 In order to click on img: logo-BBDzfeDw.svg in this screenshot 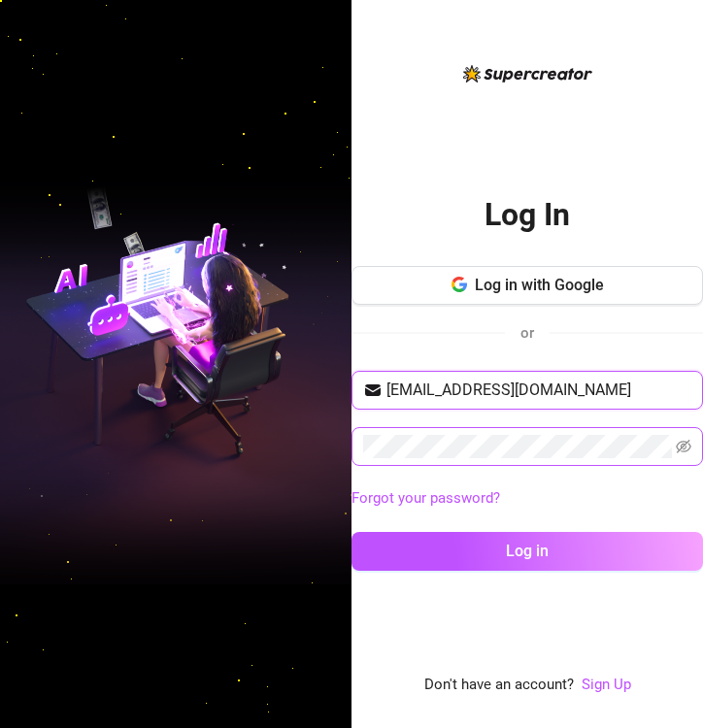, I will do `click(527, 74)`.